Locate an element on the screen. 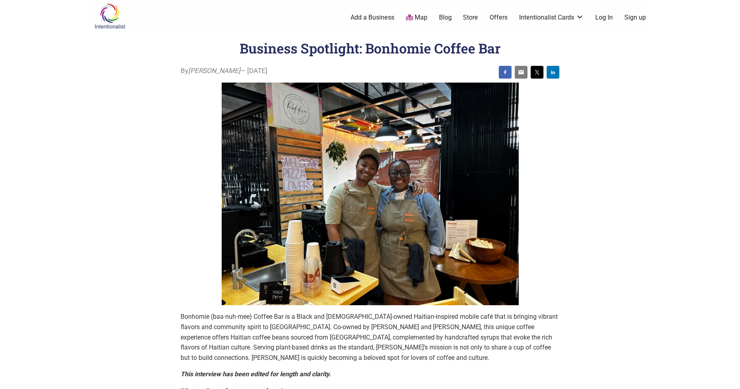  a: Intentionalist Cards is located at coordinates (551, 18).